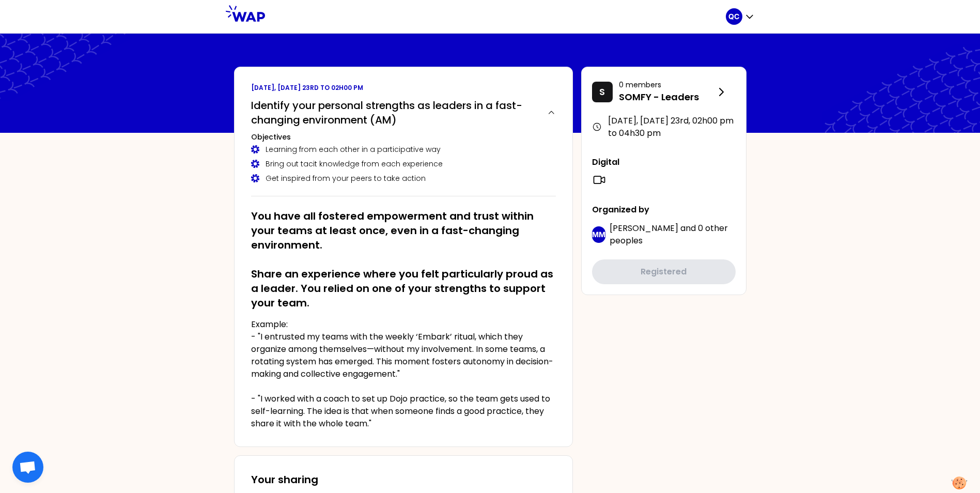 The image size is (980, 493). Describe the element at coordinates (667, 84) in the screenshot. I see `p: 0 members` at that location.